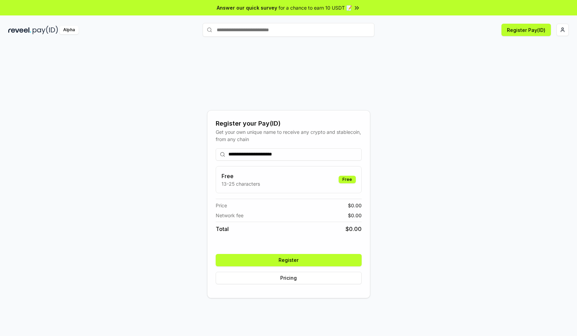 Image resolution: width=577 pixels, height=336 pixels. Describe the element at coordinates (69, 30) in the screenshot. I see `div: Alpha` at that location.